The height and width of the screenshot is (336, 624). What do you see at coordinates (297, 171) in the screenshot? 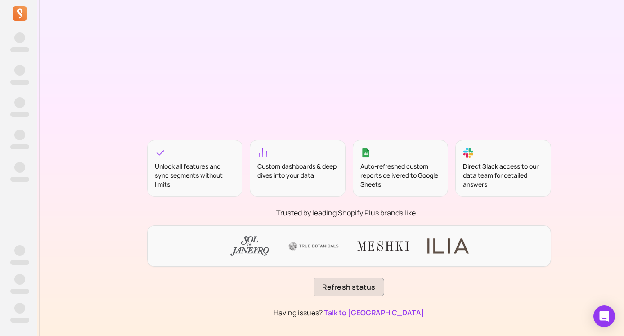
I see `div: Custom dashboards & deep dives into your data` at bounding box center [297, 171].